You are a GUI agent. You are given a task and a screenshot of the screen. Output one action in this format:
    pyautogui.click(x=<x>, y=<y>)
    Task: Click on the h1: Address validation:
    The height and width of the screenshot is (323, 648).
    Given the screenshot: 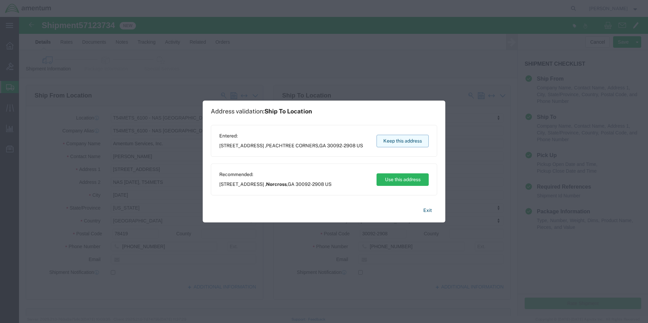 What is the action you would take?
    pyautogui.click(x=261, y=112)
    